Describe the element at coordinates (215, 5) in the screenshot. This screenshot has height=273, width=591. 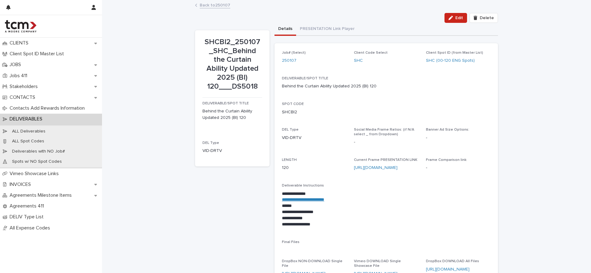
I see `a: Back to250107` at that location.